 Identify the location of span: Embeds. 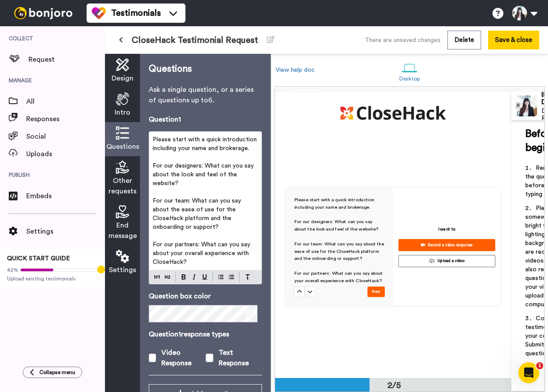
(66, 196).